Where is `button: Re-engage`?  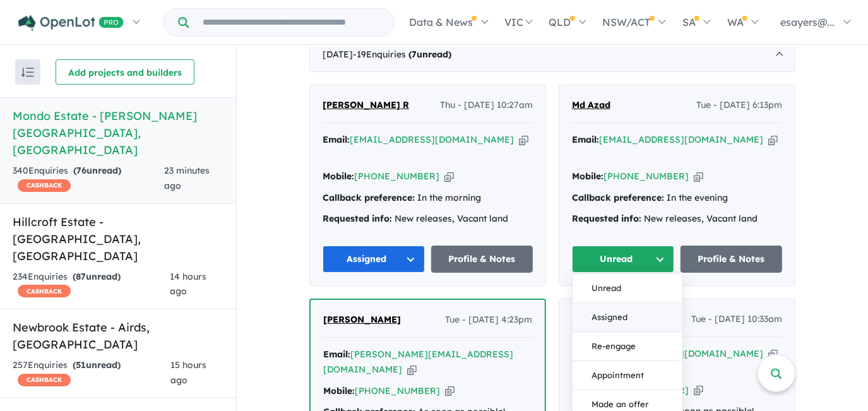
button: Re-engage is located at coordinates (628, 347).